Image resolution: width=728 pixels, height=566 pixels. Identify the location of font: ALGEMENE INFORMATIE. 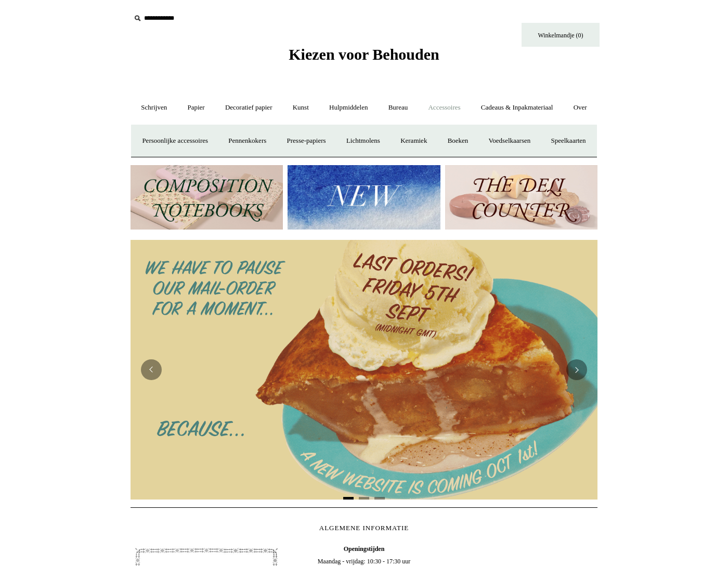
(364, 528).